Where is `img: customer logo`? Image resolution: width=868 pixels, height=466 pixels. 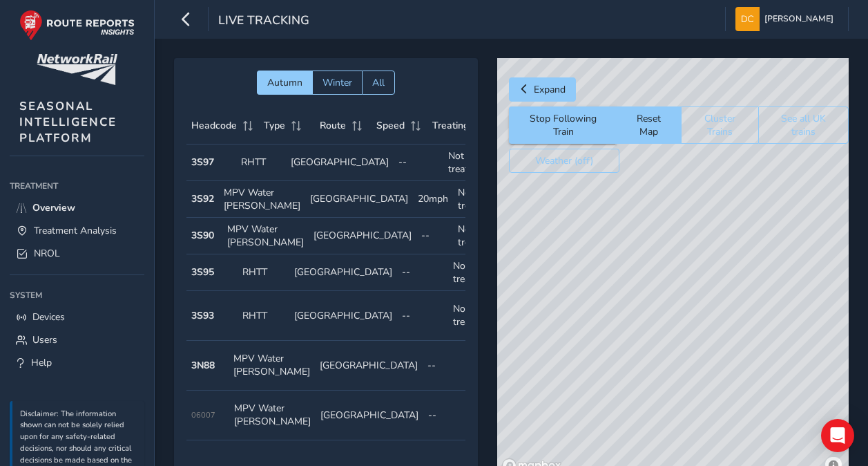
img: customer logo is located at coordinates (77, 69).